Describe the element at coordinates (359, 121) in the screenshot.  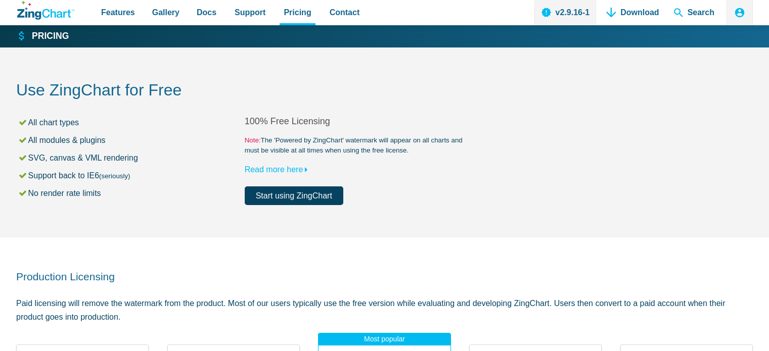
I see `h2: 100% Free Licensing` at that location.